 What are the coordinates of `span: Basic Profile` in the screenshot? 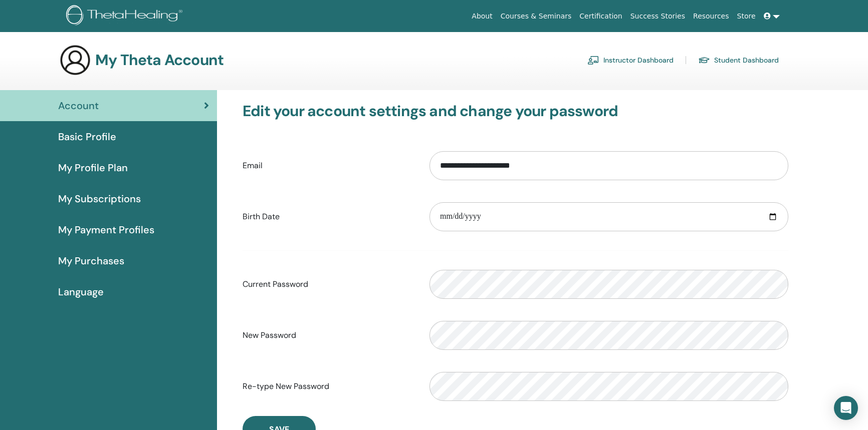 It's located at (87, 137).